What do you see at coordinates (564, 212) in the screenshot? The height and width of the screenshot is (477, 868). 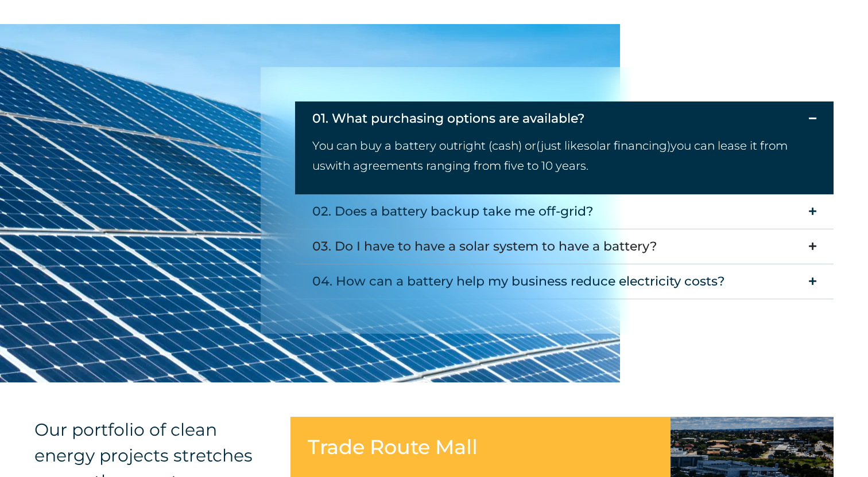 I see `summary: 02. Does a battery backup take me off-grid?` at bounding box center [564, 212].